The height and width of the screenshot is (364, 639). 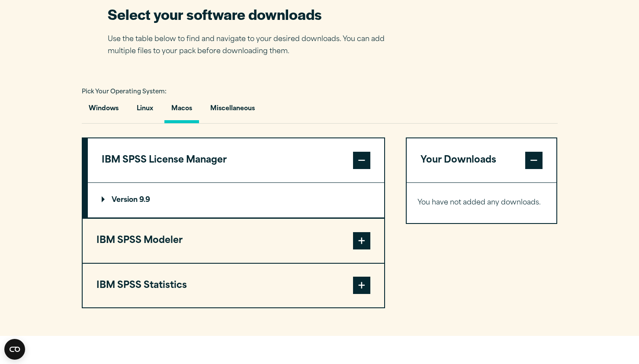 What do you see at coordinates (236, 200) in the screenshot?
I see `summary: Version 9.9` at bounding box center [236, 200].